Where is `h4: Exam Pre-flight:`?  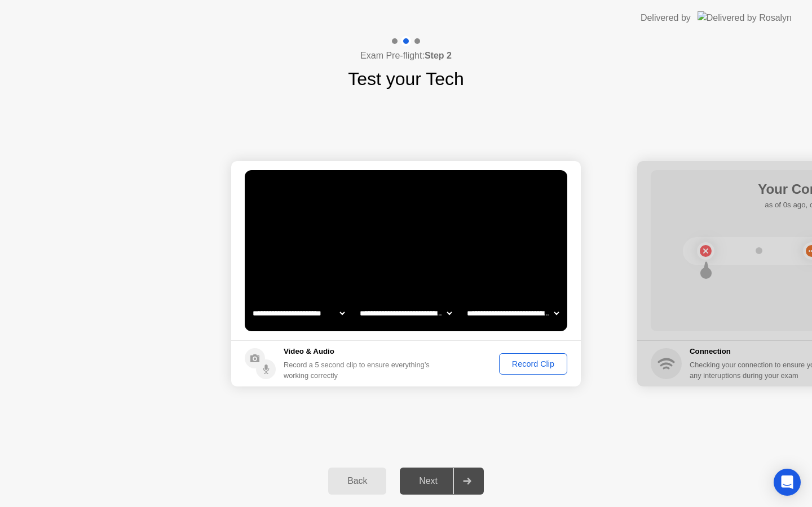 h4: Exam Pre-flight: is located at coordinates (406, 56).